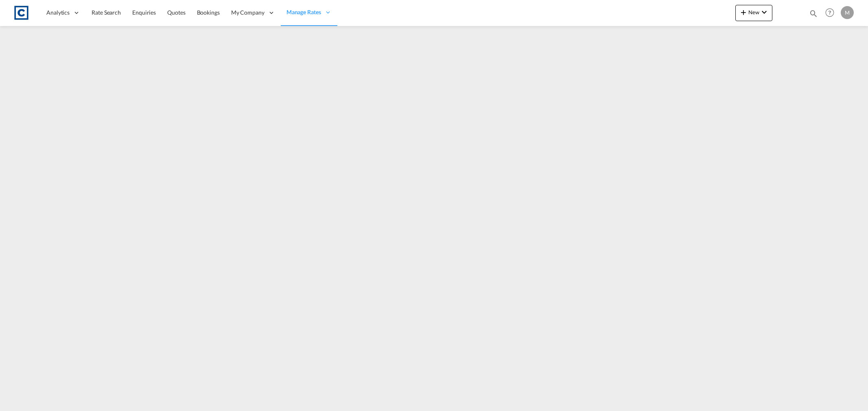  I want to click on span: Manage Rates, so click(303, 12).